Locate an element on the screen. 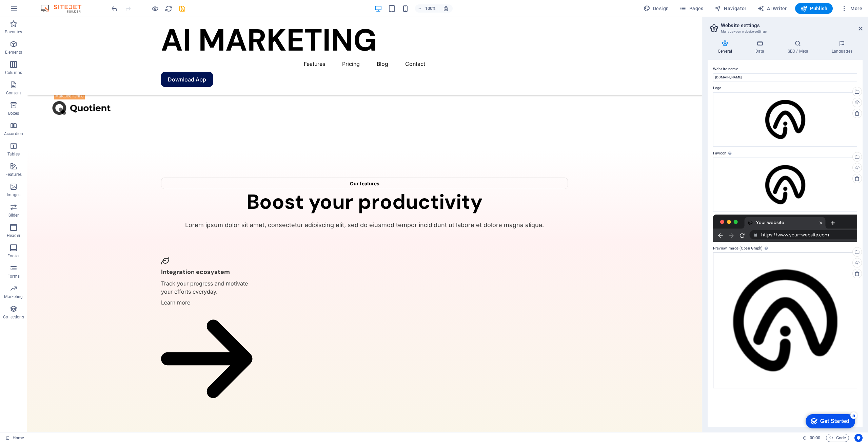 The image size is (868, 443). p: Collections is located at coordinates (14, 317).